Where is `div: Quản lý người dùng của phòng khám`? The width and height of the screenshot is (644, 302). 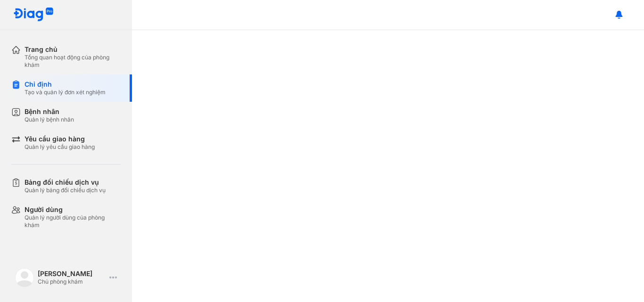
div: Quản lý người dùng của phòng khám is located at coordinates (72, 221).